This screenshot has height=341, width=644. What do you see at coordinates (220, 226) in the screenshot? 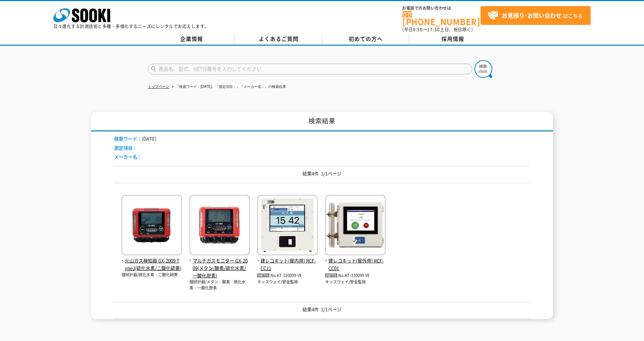
I see `img: GX-2009(メタン/酸素/硫化水素/一酸化炭素)` at bounding box center [220, 226].